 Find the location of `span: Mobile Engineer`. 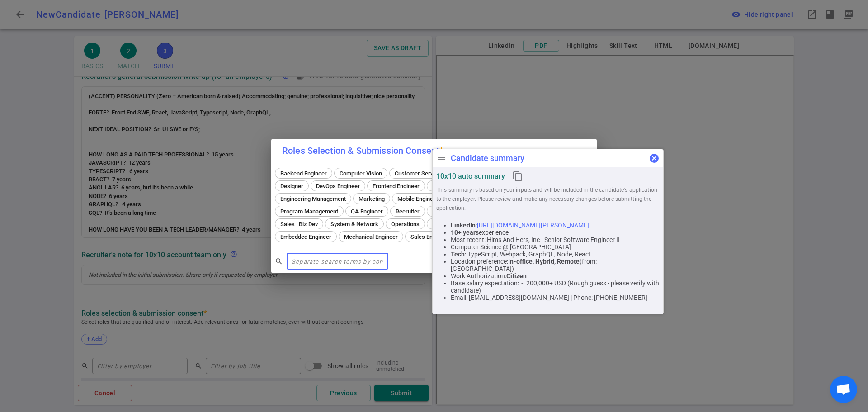

span: Mobile Engineer is located at coordinates (417, 199).